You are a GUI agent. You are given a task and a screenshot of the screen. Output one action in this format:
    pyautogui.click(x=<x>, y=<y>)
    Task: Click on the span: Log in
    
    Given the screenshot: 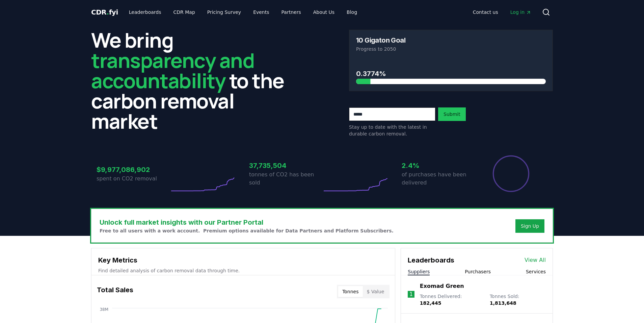 What is the action you would take?
    pyautogui.click(x=521, y=12)
    